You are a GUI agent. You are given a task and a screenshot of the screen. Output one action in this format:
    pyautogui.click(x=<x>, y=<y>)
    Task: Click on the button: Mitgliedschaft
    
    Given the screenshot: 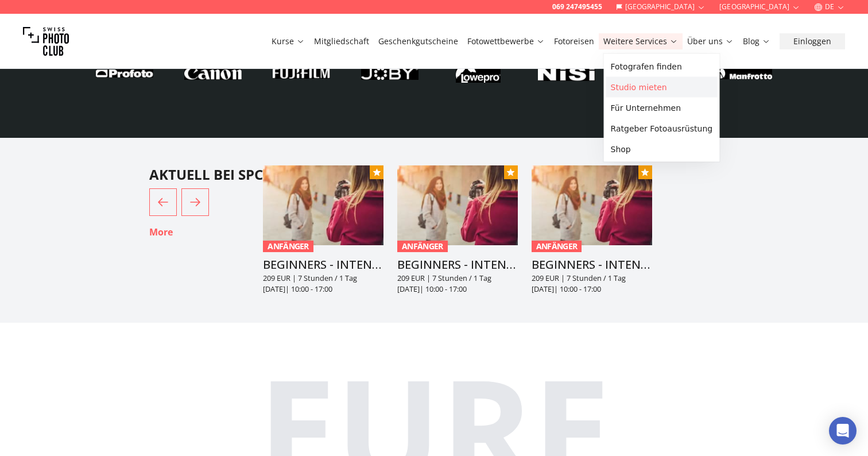 What is the action you would take?
    pyautogui.click(x=342, y=41)
    